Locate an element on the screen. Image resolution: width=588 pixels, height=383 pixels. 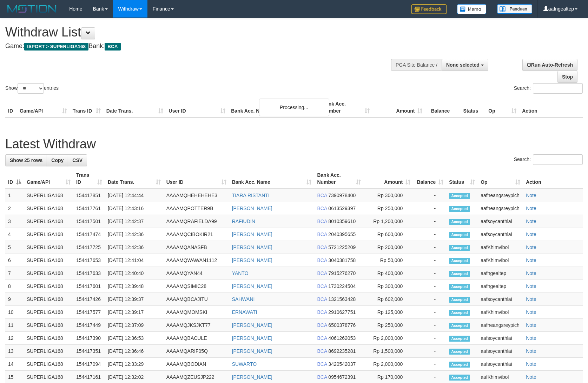
span: Copy 7390978400 to clipboard is located at coordinates (342, 196).